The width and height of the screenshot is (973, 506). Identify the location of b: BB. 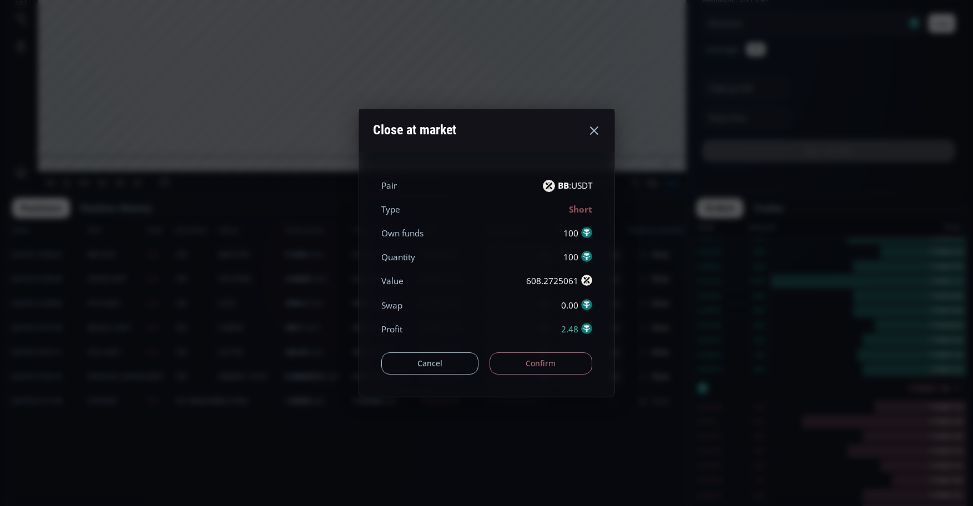
(563, 185).